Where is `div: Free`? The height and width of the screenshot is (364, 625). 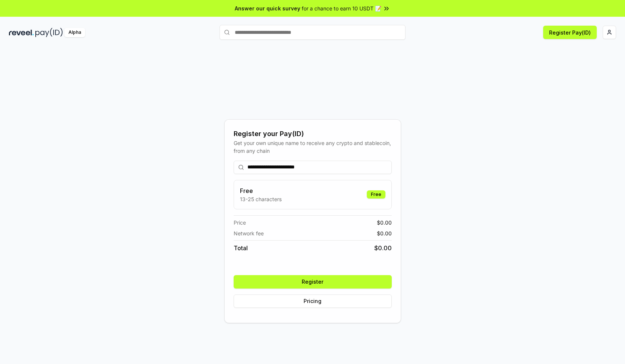
div: Free is located at coordinates (376, 194).